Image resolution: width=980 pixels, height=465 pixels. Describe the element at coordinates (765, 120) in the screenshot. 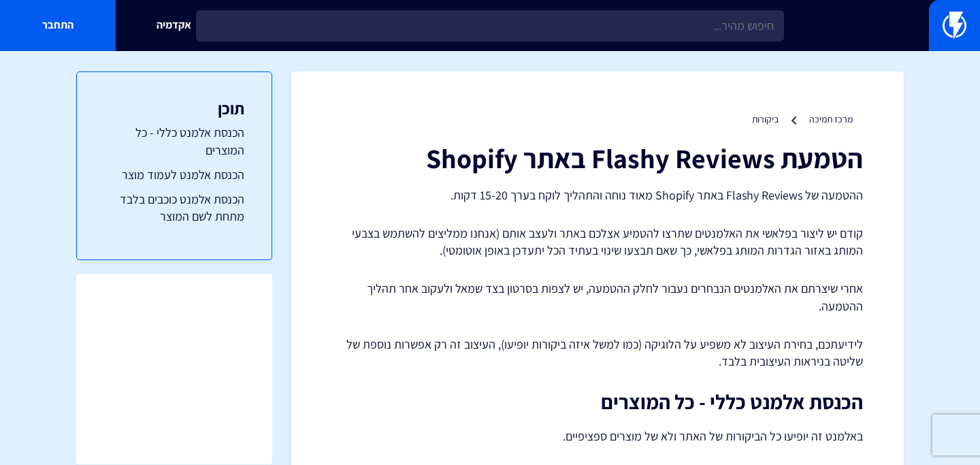

I see `a: ביקורות` at that location.